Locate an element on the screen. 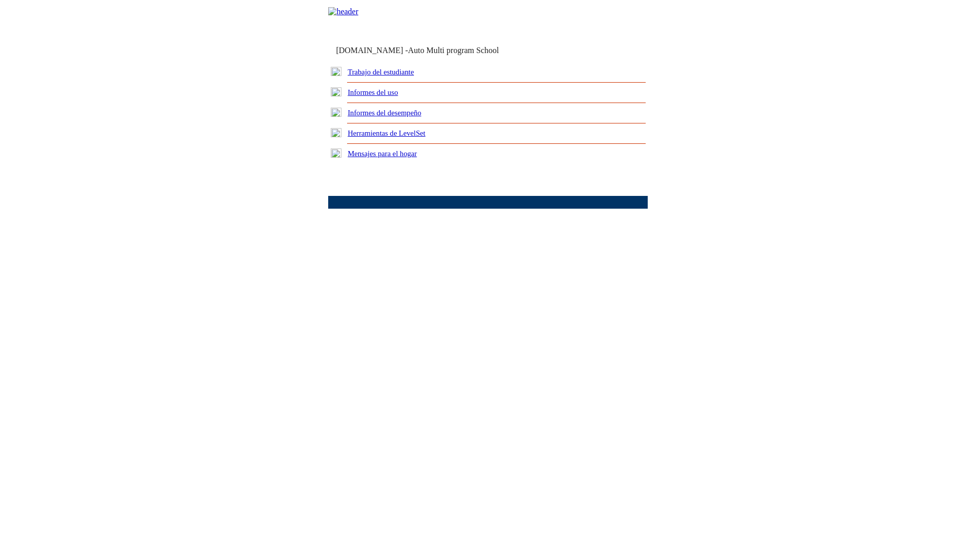  img: header is located at coordinates (343, 11).